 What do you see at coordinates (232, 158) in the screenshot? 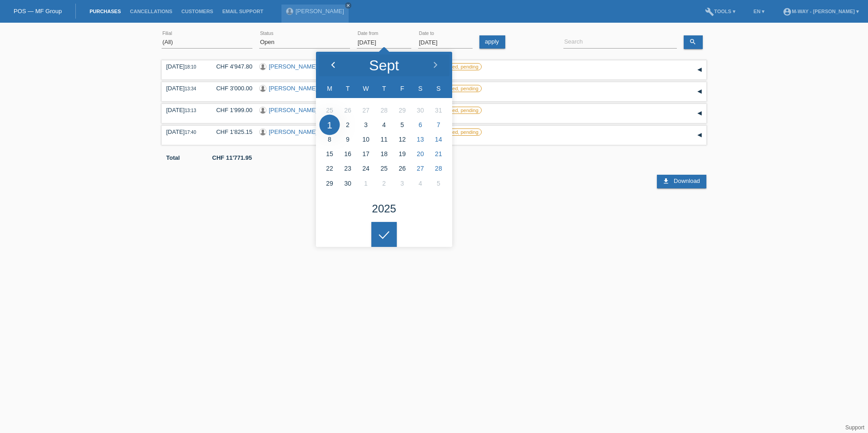
I see `b: CHF 11'771.95` at bounding box center [232, 158].